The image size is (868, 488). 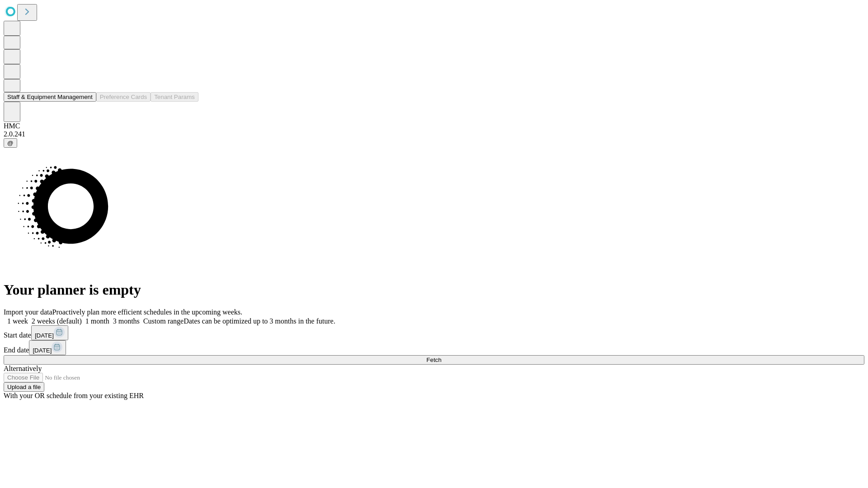 What do you see at coordinates (123, 96) in the screenshot?
I see `button: Preference Cards` at bounding box center [123, 96].